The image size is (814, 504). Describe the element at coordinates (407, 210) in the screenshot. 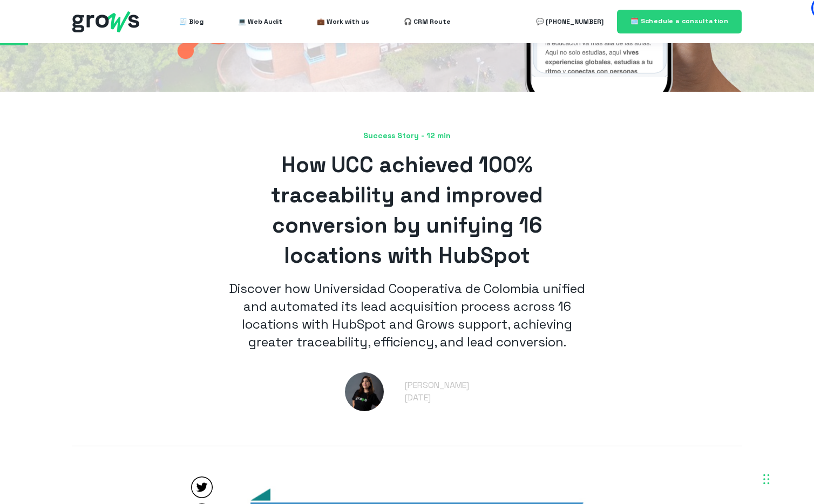

I see `font: How UCC achieved 100% traceability and improved conversion by unifying 16 locations with HubSpot` at that location.